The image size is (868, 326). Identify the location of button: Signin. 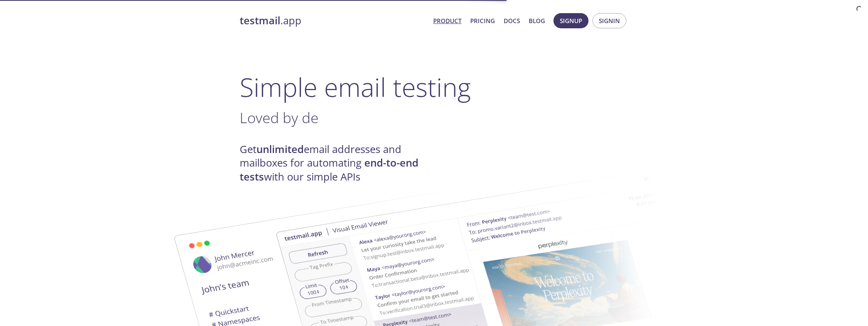
(609, 21).